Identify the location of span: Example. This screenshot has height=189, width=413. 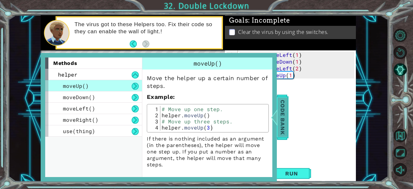
(160, 96).